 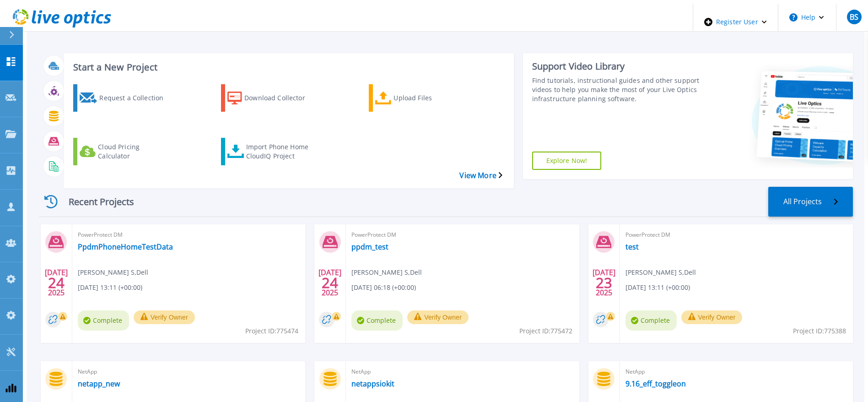 I want to click on h3: Start a New Project, so click(x=288, y=67).